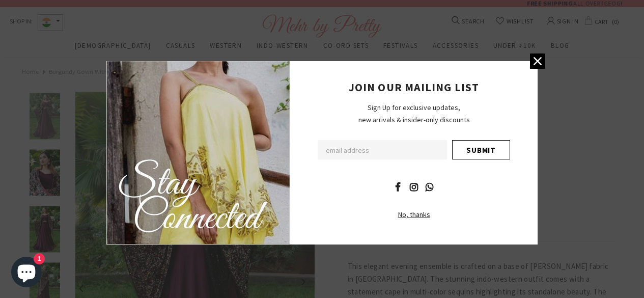 The image size is (644, 298). What do you see at coordinates (481, 150) in the screenshot?
I see `input: Submit` at bounding box center [481, 150].